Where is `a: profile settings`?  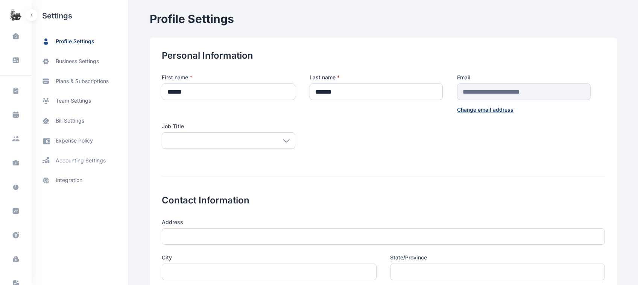 a: profile settings is located at coordinates (80, 41).